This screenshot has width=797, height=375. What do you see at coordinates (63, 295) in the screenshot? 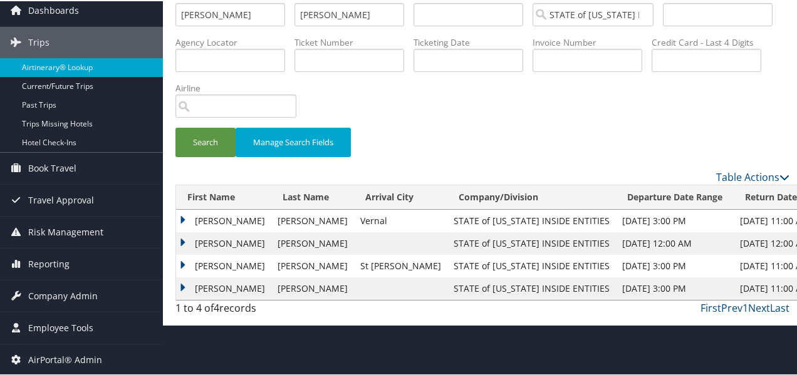
I see `span: Company Admin` at bounding box center [63, 295].